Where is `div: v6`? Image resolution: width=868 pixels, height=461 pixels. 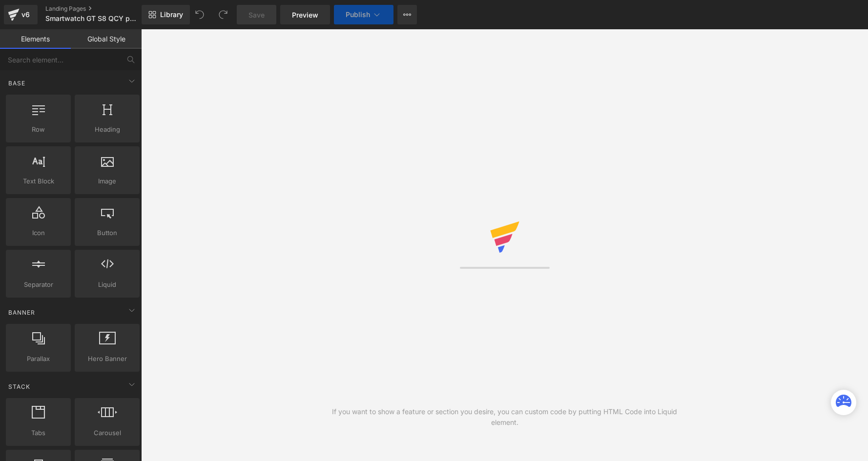 div: v6 is located at coordinates (26, 15).